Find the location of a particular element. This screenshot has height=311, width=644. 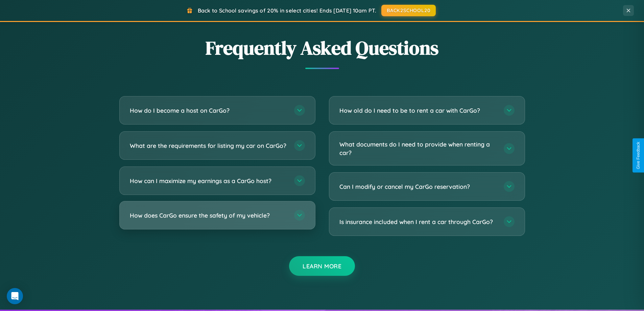

h3: How can I maximize my earnings as a CarGo host? is located at coordinates (208, 181).